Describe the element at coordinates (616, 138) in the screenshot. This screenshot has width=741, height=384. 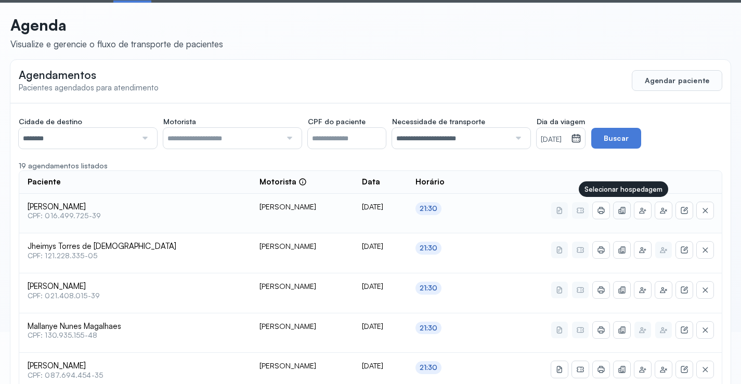
I see `button: Buscar` at that location.